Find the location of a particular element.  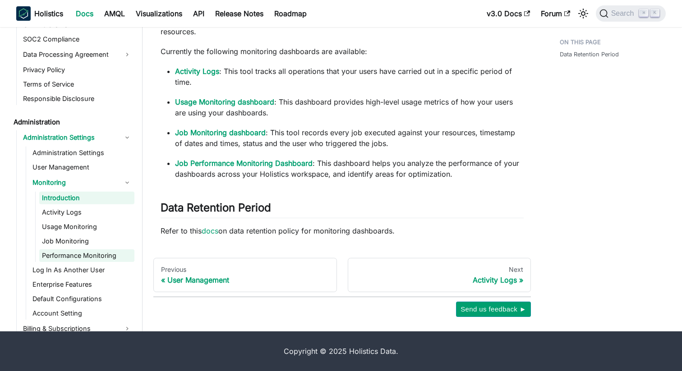

a: Administration is located at coordinates (73, 122).